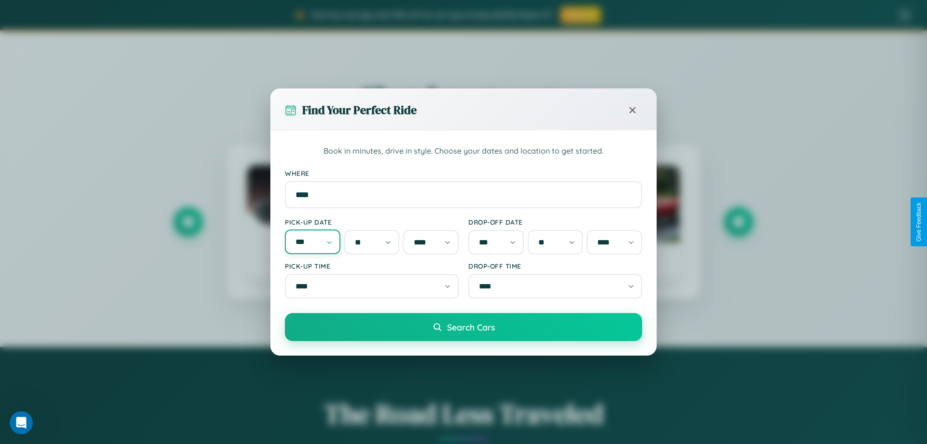 The image size is (927, 444). What do you see at coordinates (555, 266) in the screenshot?
I see `label: Drop-off Time` at bounding box center [555, 266].